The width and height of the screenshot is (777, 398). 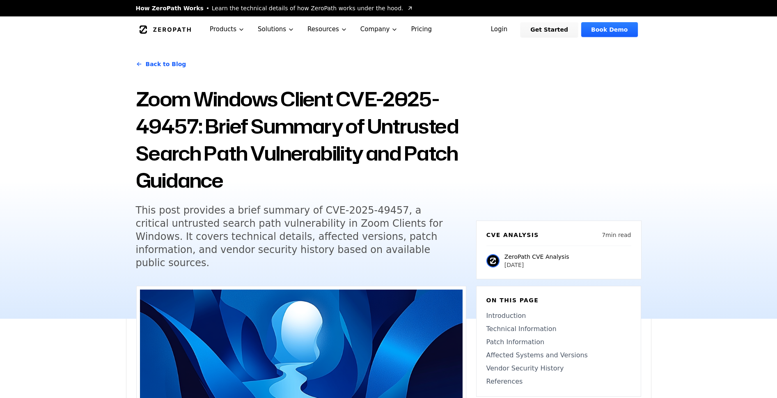 What do you see at coordinates (537, 257) in the screenshot?
I see `p: ZeroPath CVE Analysis` at bounding box center [537, 257].